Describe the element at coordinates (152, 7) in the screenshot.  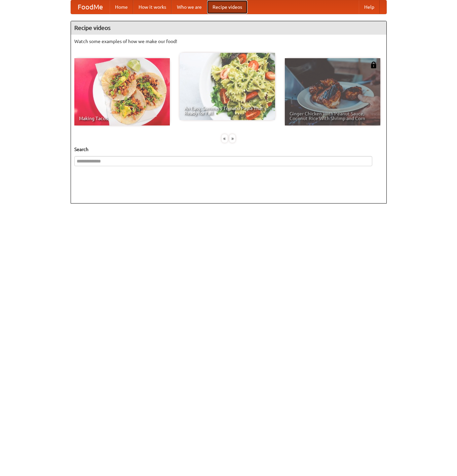
I see `a: How it works` at that location.